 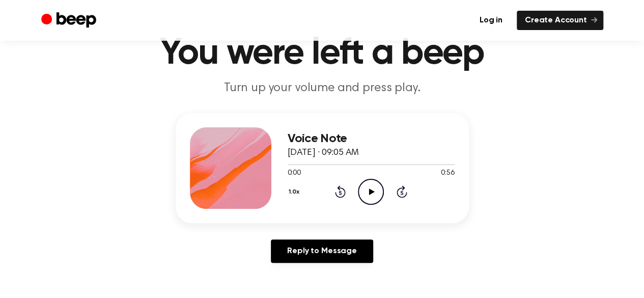 I want to click on a: Reply to Message, so click(x=322, y=252).